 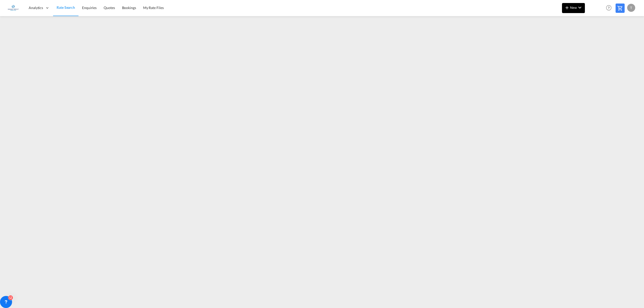 I want to click on span: Analytics, so click(x=36, y=8).